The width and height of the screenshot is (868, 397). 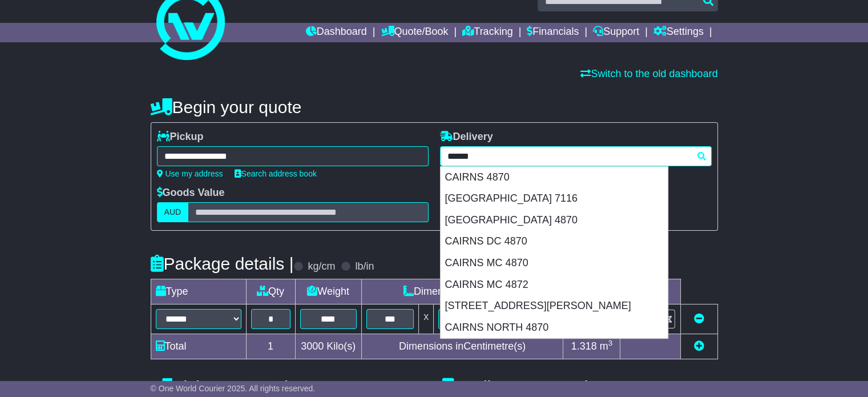 I want to click on h4: Begin your quote, so click(x=434, y=107).